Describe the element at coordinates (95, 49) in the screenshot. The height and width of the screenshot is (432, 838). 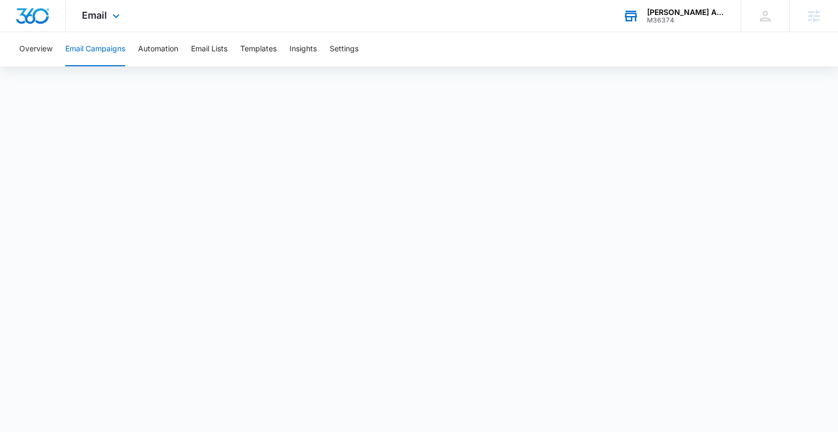
I see `button: Email Campaigns` at that location.